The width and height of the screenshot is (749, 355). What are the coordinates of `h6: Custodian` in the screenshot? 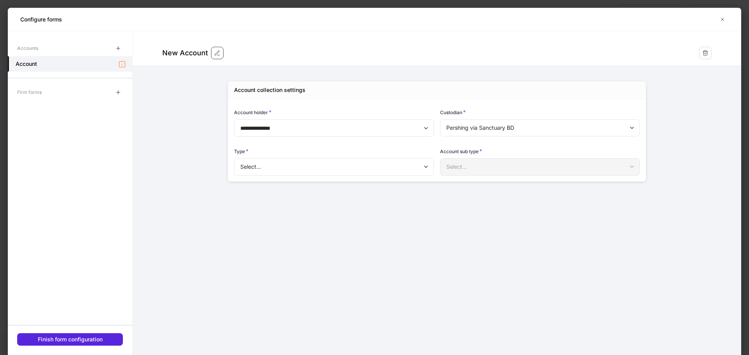 It's located at (453, 112).